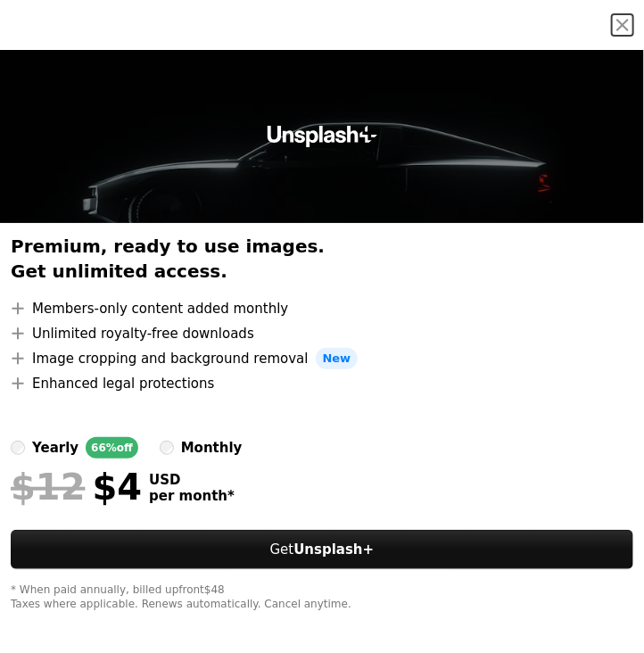 This screenshot has width=644, height=653. Describe the element at coordinates (322, 259) in the screenshot. I see `h2: Premium, ready to use images. Get unlimited access.` at that location.